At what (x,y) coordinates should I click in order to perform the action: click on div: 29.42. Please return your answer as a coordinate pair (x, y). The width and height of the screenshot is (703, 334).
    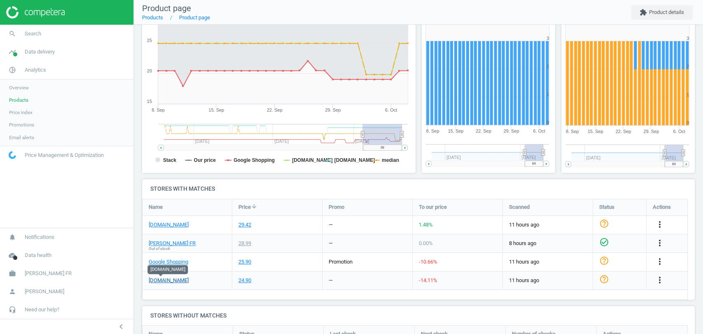
    Looking at the image, I should click on (245, 225).